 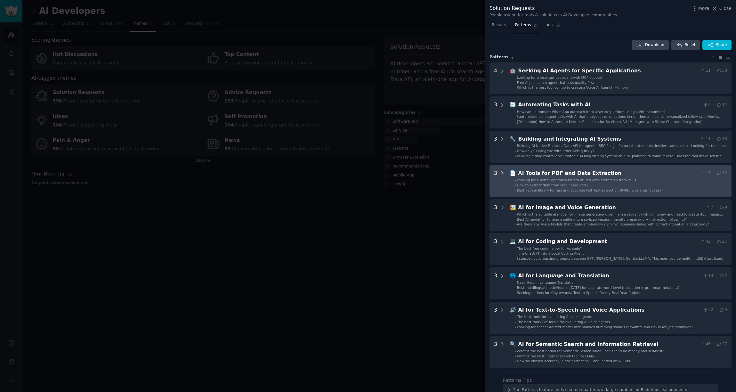 I want to click on div: Building and Integrating AI Systems, so click(x=608, y=139).